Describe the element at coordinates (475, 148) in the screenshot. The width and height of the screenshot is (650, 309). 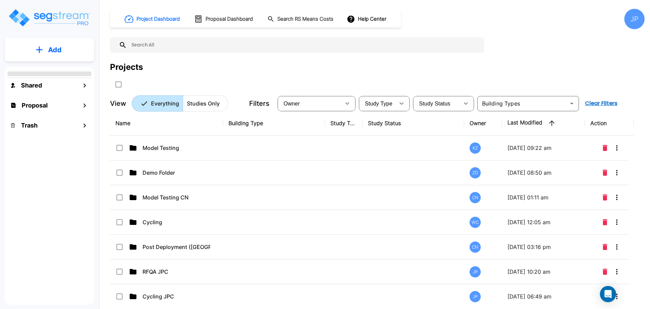
I see `div: KZ` at that location.